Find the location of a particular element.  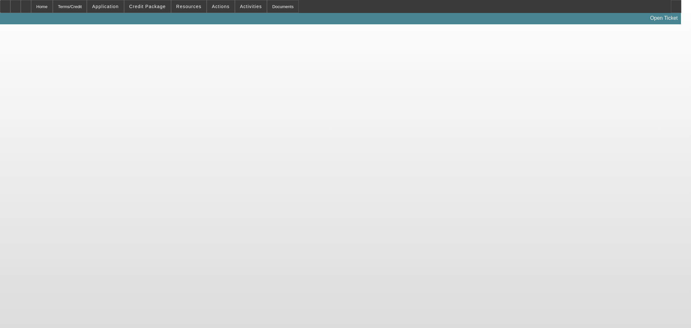

button: Application is located at coordinates (105, 6).